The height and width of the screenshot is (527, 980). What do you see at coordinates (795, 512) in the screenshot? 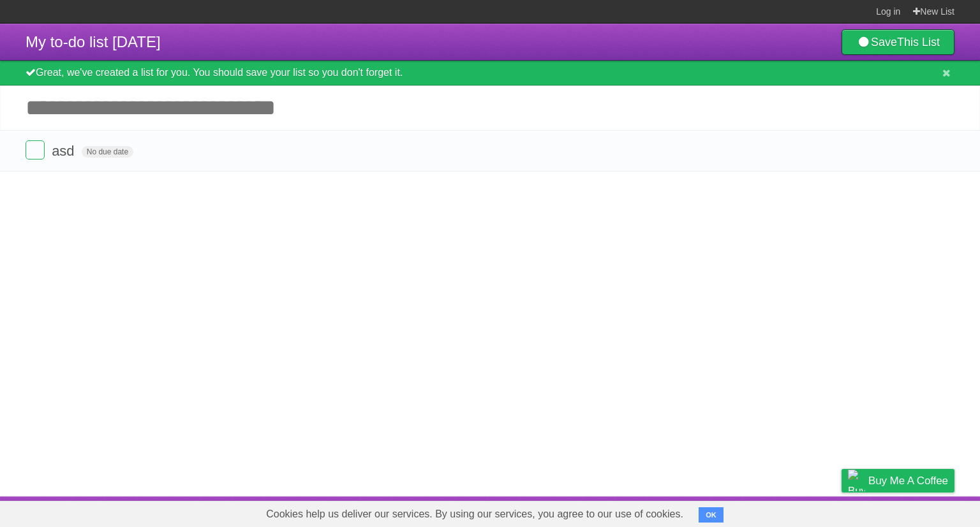
I see `a: Terms` at bounding box center [795, 512].